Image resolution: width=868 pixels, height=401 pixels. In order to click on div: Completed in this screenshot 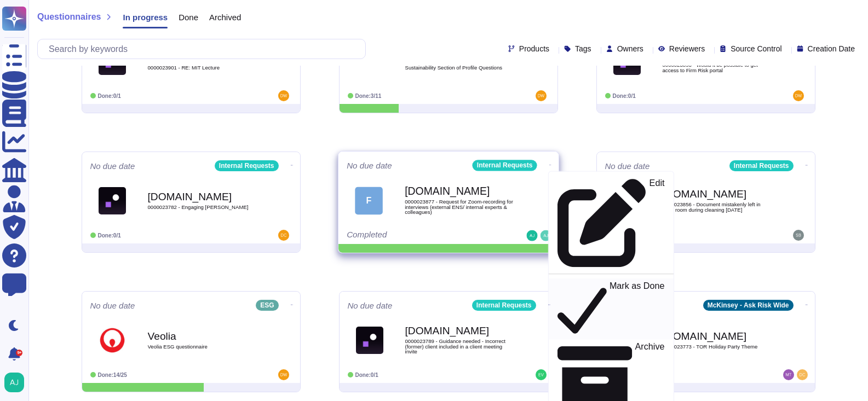, I will do `click(414, 236)`.